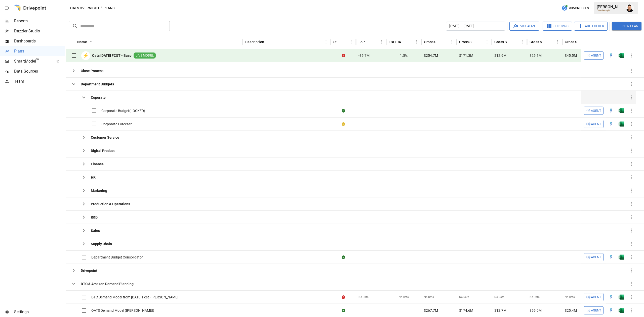  I want to click on button: Gross Sales column menu, so click(452, 42).